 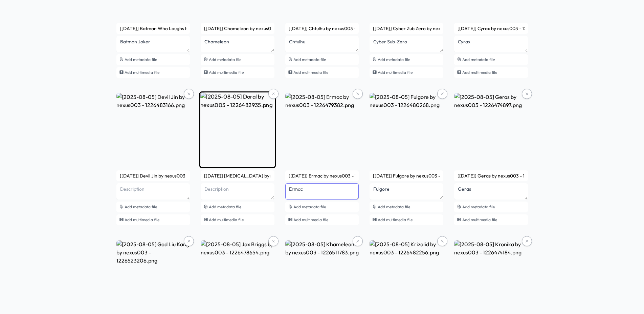 What do you see at coordinates (237, 129) in the screenshot?
I see `img: [2025-08-05] Doral by nexus003 - 1226482935.png` at bounding box center [237, 129].